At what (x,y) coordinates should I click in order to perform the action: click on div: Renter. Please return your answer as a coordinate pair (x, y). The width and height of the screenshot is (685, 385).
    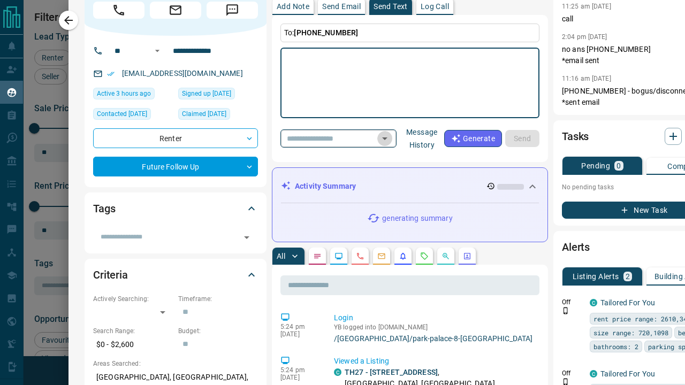
    Looking at the image, I should click on (176, 138).